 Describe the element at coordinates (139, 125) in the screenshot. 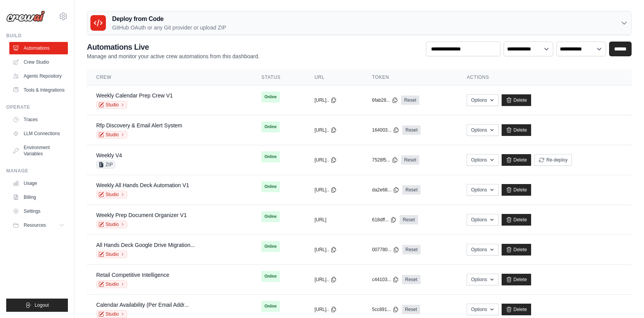

I see `a: Rfp Discovery & Email Alert System` at that location.